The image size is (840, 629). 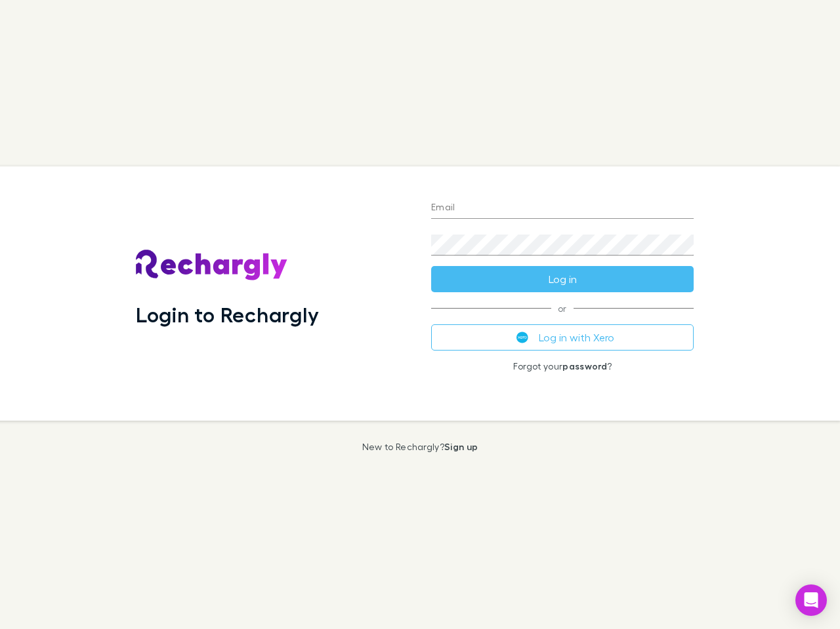 I want to click on button: Log in with Xero, so click(x=562, y=337).